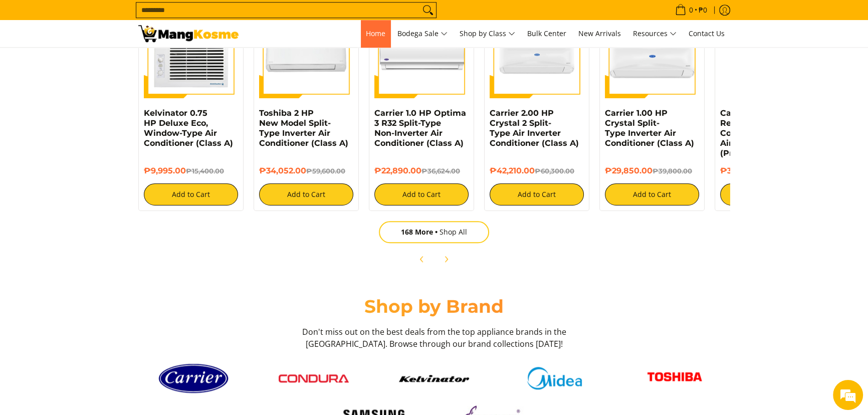  What do you see at coordinates (188, 128) in the screenshot?
I see `a: Kelvinator 0.75 HP Deluxe Eco, Window-Type Air Conditioner (Class A)` at bounding box center [188, 128].